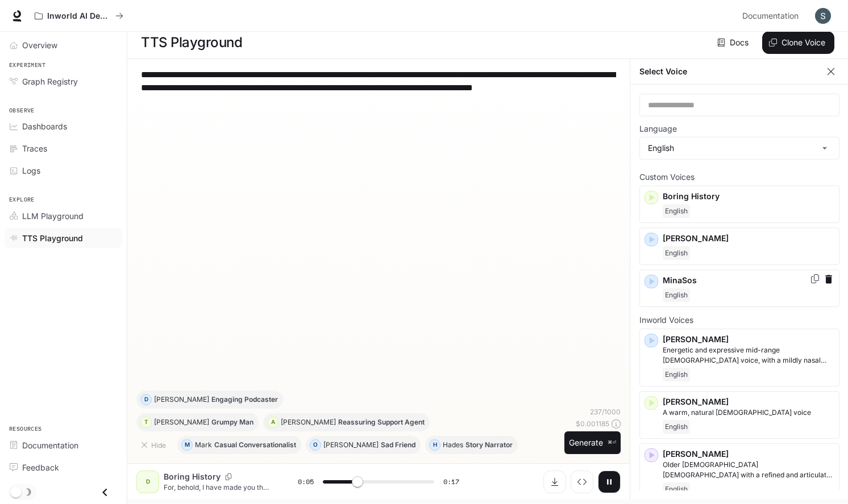 This screenshot has width=848, height=504. I want to click on span: Overview, so click(40, 45).